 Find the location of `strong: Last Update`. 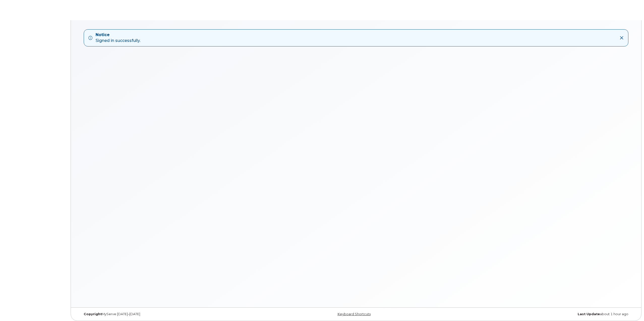

strong: Last Update is located at coordinates (589, 314).